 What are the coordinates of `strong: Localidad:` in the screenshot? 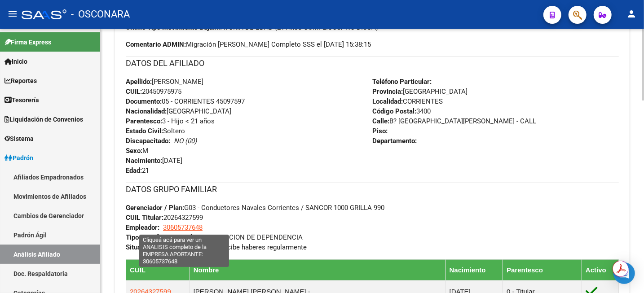 It's located at (387, 101).